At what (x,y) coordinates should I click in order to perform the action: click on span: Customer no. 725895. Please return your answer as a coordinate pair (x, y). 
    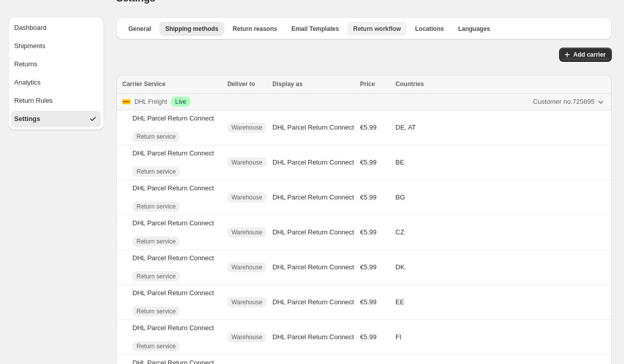
    Looking at the image, I should click on (564, 102).